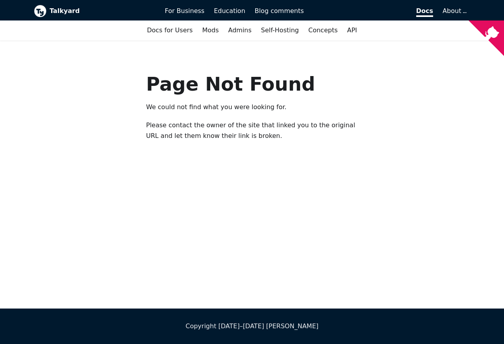  I want to click on b: Talkyard, so click(102, 11).